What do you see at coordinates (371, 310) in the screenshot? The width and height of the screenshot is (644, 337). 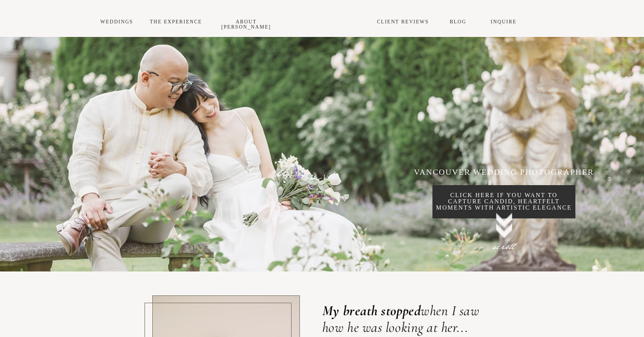 I see `strong: My breath stopped` at bounding box center [371, 310].